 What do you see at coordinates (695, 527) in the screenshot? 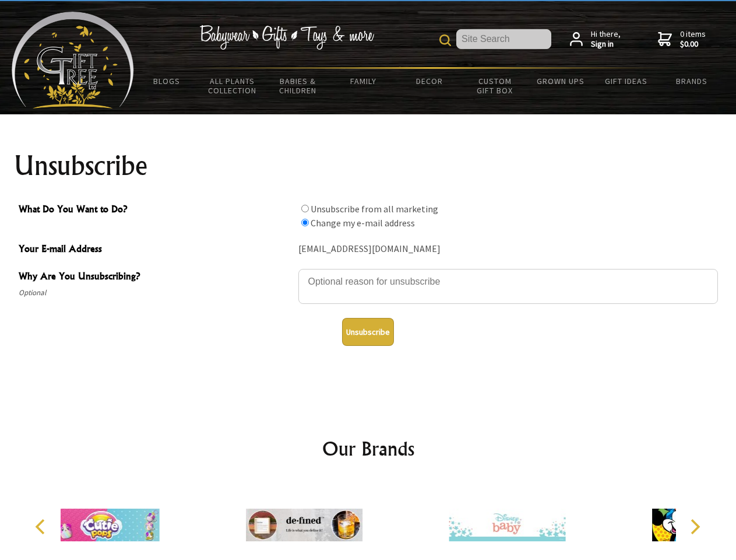
I see `button: Next` at bounding box center [695, 527].